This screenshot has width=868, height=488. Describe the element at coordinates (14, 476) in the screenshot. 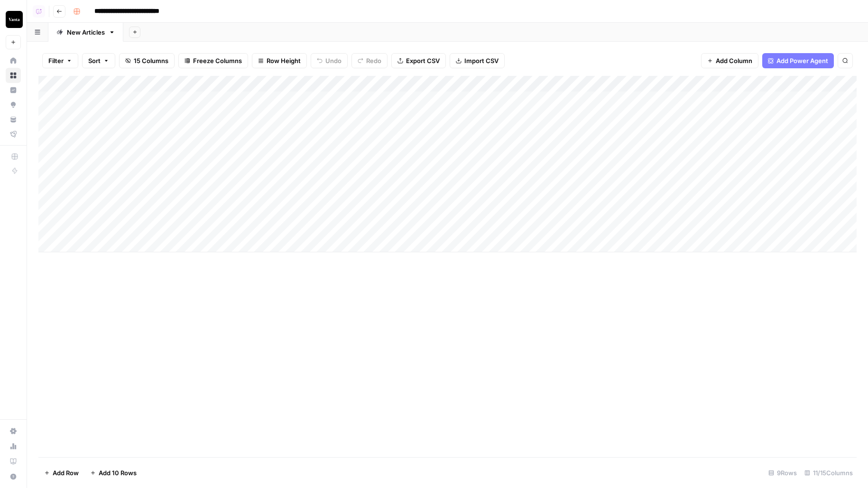

I see `button: Help + Support` at that location.